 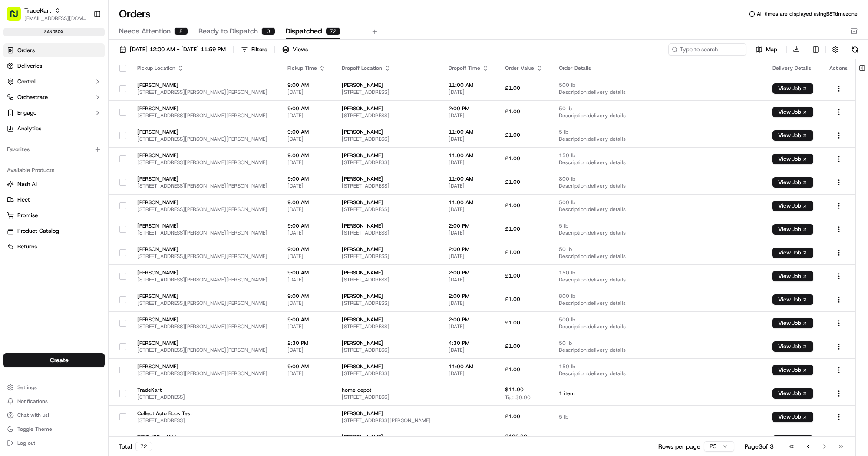 What do you see at coordinates (54, 149) in the screenshot?
I see `div: Favorites` at bounding box center [54, 149].